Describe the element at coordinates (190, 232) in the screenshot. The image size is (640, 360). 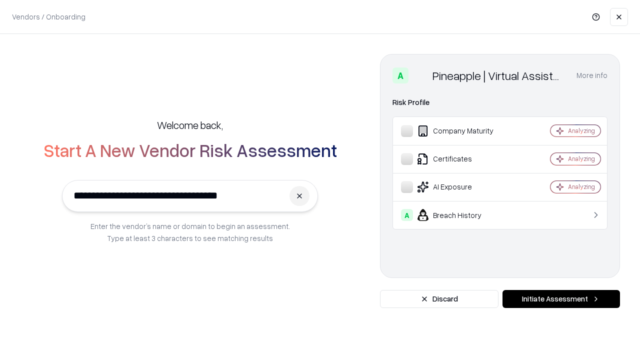
I see `p: Enter the vendor’s name or domain to begin an assessment. Type at least 3 characters to see match...` at that location.